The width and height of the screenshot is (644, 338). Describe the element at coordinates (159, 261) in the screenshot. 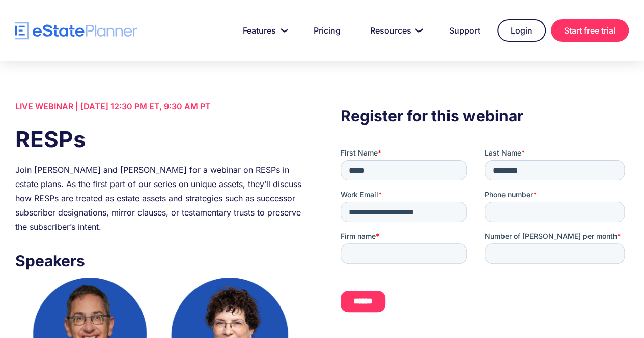

I see `h3: Speakers` at that location.